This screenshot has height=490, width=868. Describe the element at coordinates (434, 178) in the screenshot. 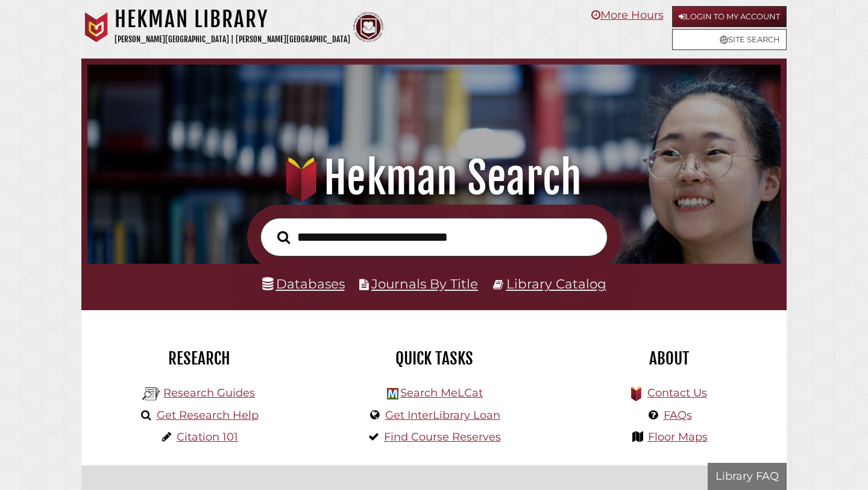

I see `h1: Hekman Search` at that location.